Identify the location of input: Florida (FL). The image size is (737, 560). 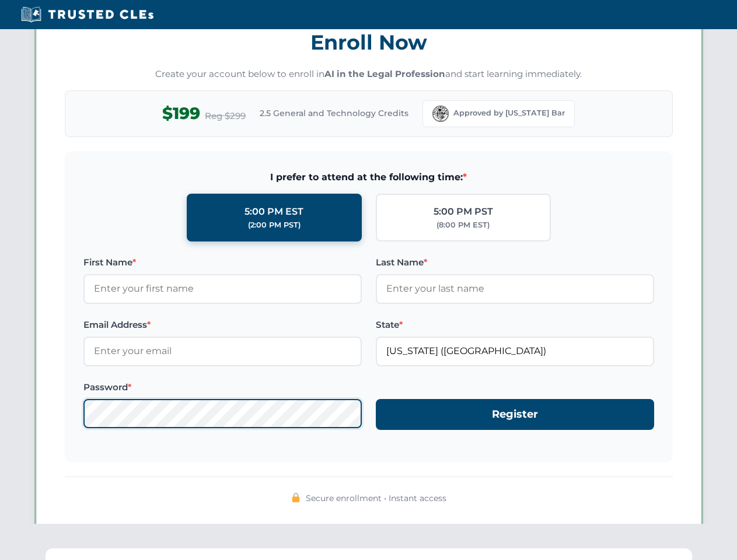
(515, 351).